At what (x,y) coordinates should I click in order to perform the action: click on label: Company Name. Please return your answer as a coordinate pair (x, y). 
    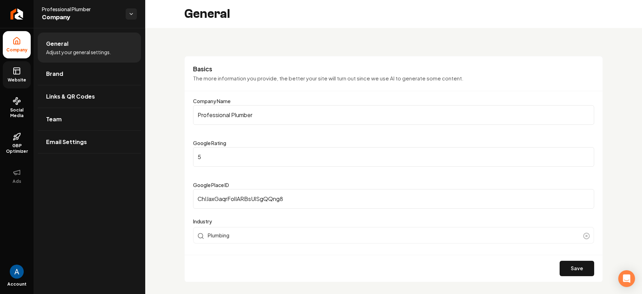
    Looking at the image, I should click on (212, 101).